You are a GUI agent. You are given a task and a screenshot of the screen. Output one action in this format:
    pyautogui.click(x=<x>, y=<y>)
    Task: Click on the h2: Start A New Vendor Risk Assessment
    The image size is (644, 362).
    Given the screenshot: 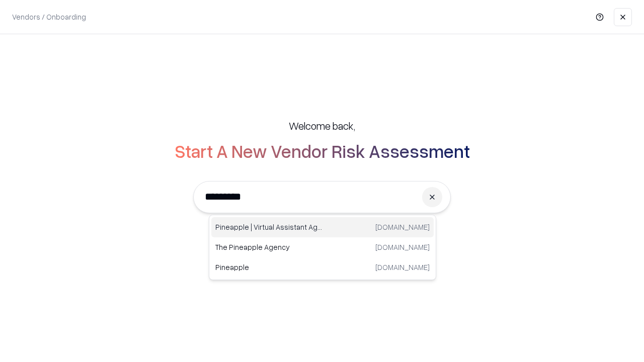 What is the action you would take?
    pyautogui.click(x=322, y=151)
    